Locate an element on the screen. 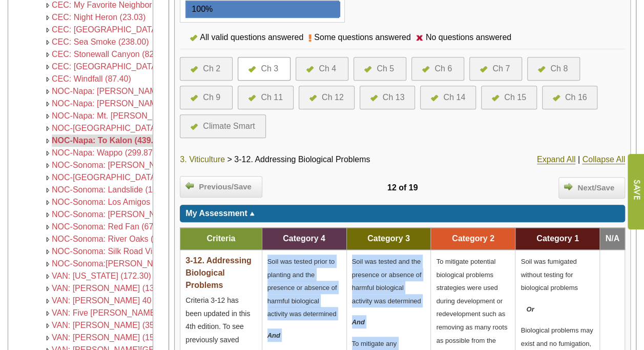 Image resolution: width=644 pixels, height=350 pixels. a: Expand All is located at coordinates (556, 159).